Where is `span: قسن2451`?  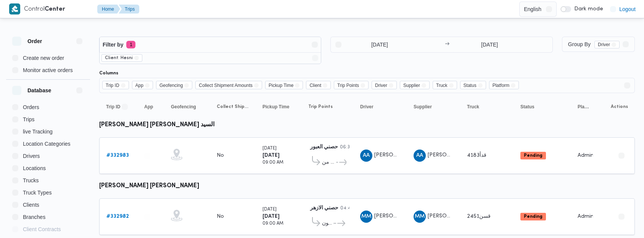 span: قسن2451 is located at coordinates (479, 217).